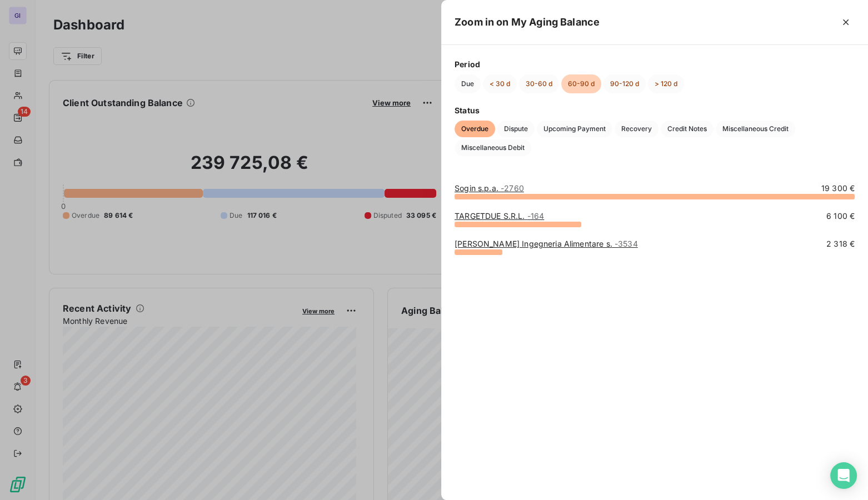  What do you see at coordinates (666, 84) in the screenshot?
I see `button: > 120 d` at bounding box center [666, 84].